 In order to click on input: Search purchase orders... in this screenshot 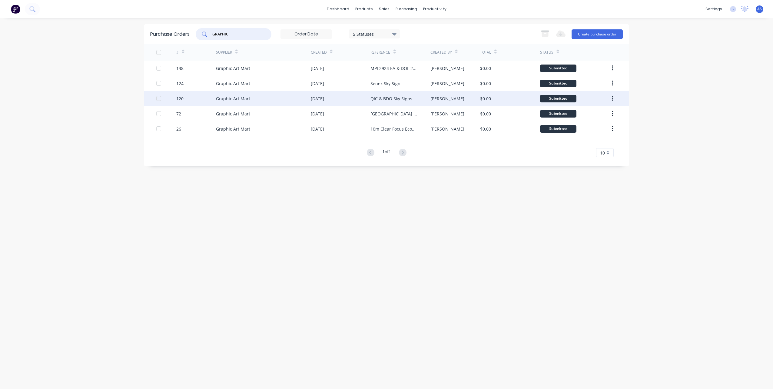, I will do `click(237, 34)`.